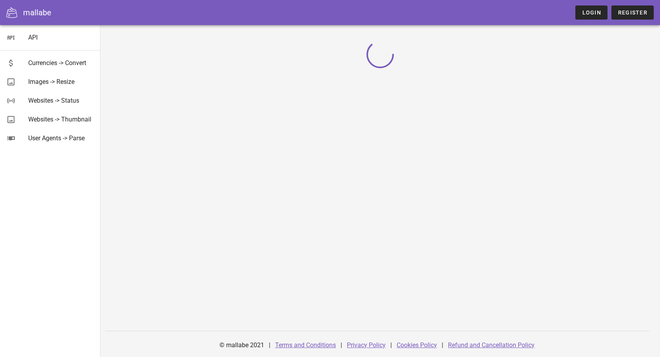  What do you see at coordinates (633, 13) in the screenshot?
I see `span: Register` at bounding box center [633, 13].